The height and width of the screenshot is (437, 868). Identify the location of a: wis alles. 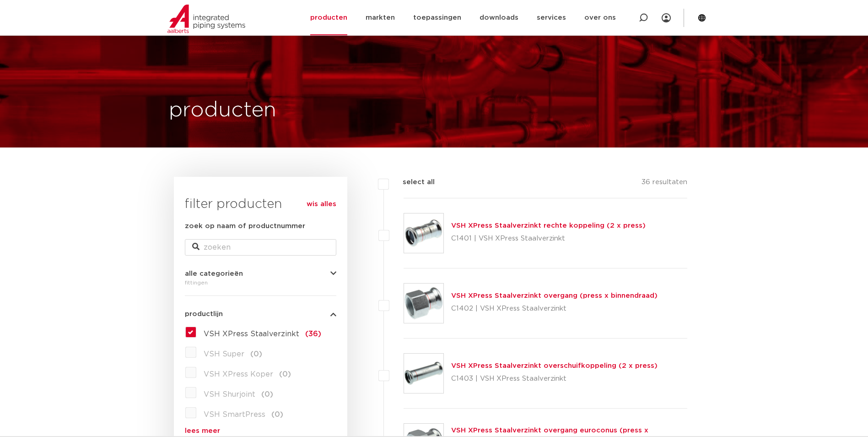
(321, 205).